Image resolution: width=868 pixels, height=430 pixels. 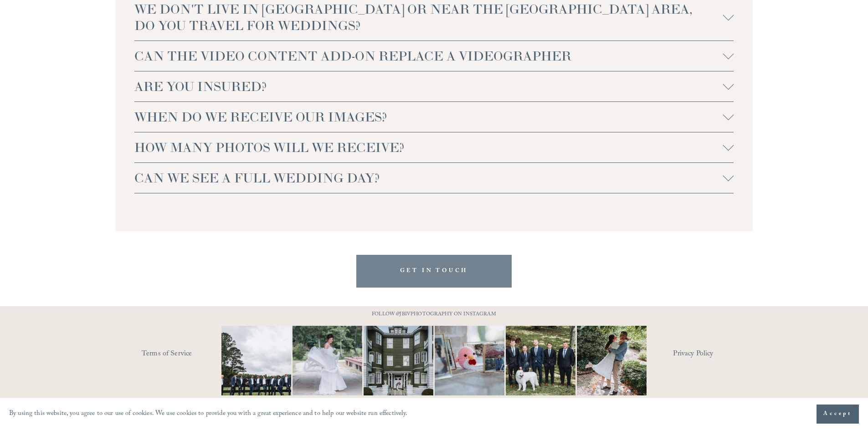 What do you see at coordinates (434, 148) in the screenshot?
I see `button: HOW MANY PHOTOS WILL WE RECEIVE?` at bounding box center [434, 148].